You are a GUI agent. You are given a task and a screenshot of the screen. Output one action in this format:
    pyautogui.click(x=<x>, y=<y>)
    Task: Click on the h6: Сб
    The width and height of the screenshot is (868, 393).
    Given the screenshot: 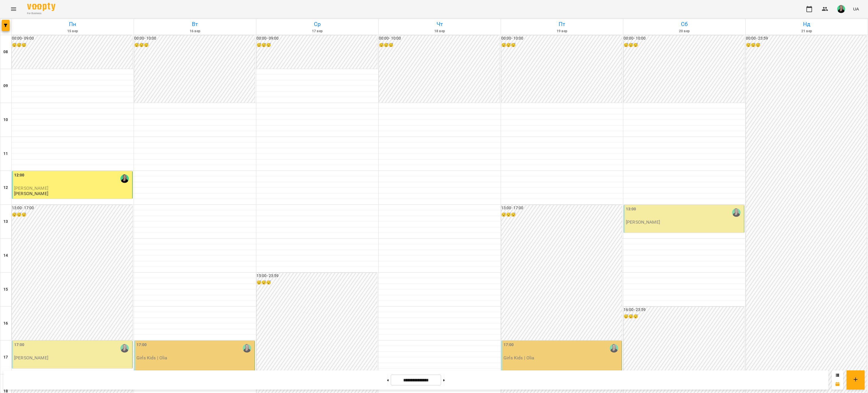 What is the action you would take?
    pyautogui.click(x=684, y=24)
    